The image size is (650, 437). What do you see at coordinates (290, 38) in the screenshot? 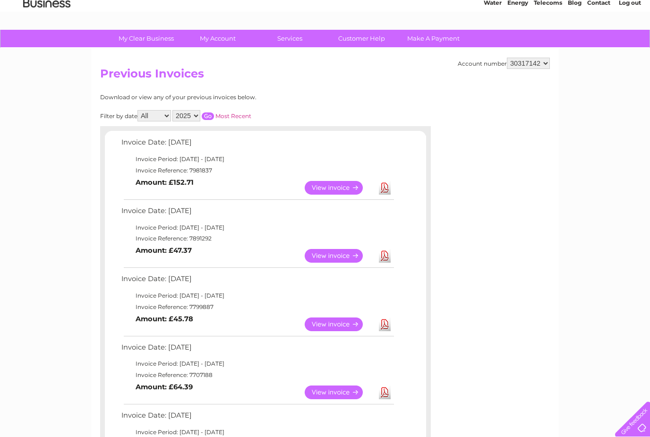
I see `a: Services` at bounding box center [290, 38].